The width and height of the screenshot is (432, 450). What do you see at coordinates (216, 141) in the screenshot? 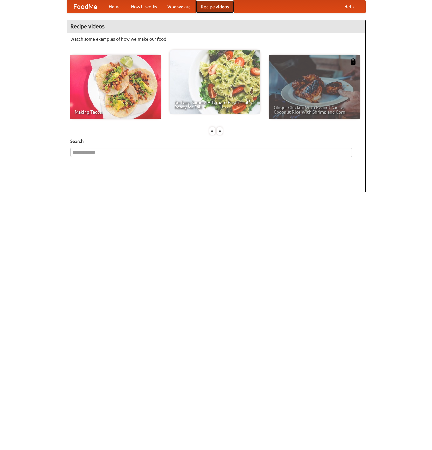
I see `h5: Search` at bounding box center [216, 141].